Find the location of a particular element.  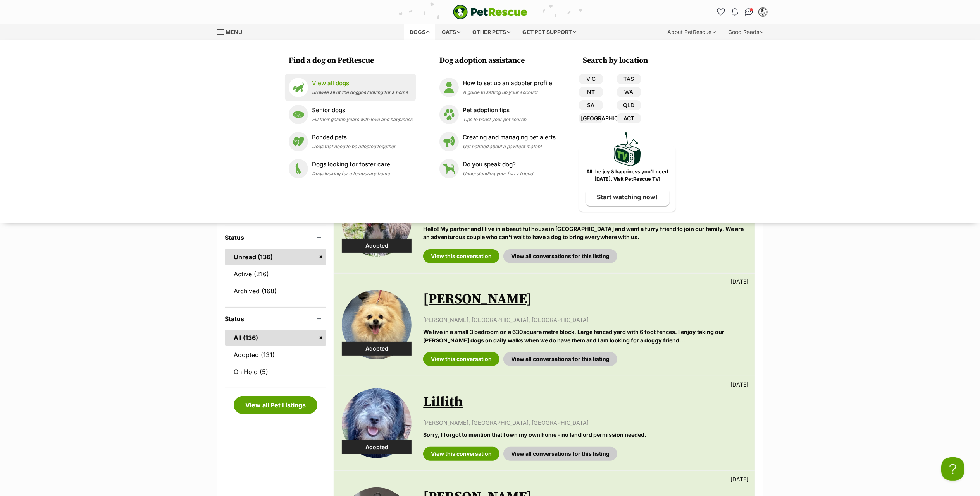

img: Lillith is located at coordinates (377, 423).